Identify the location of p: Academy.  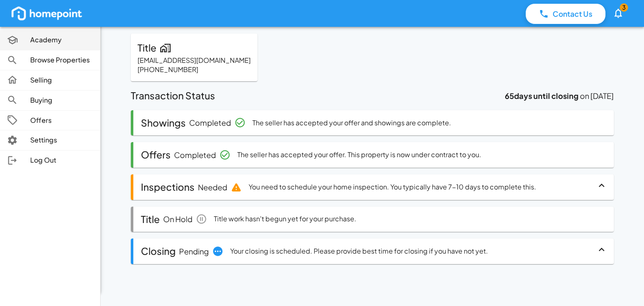
(62, 40).